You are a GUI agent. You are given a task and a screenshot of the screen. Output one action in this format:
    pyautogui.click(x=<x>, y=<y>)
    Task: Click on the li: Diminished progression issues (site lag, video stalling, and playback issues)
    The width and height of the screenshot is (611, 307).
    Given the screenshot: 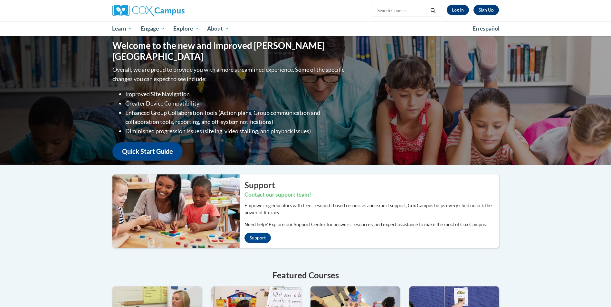 What is the action you would take?
    pyautogui.click(x=236, y=131)
    